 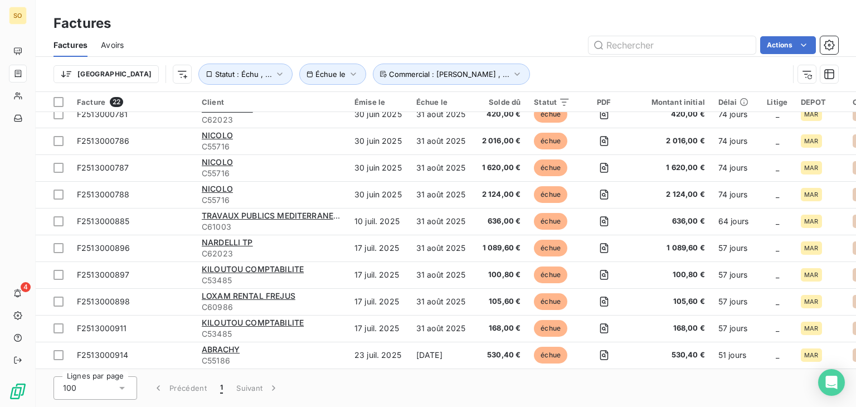 I want to click on span: 530,40 €, so click(x=671, y=355).